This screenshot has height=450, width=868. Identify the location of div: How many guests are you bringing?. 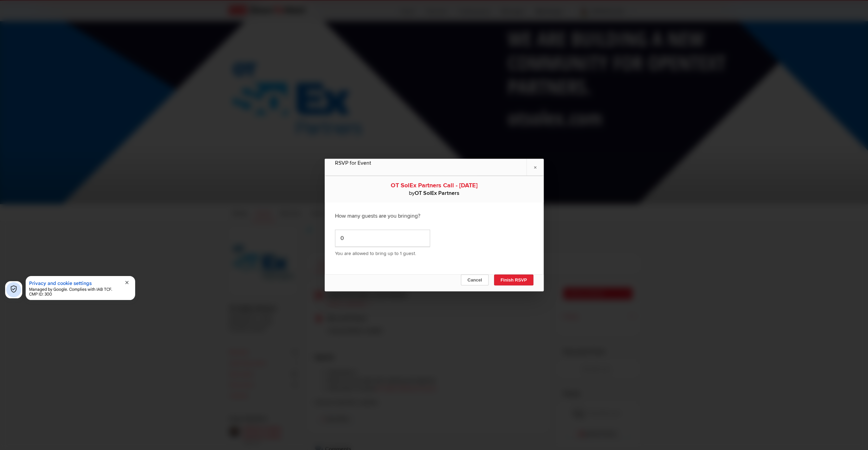
(434, 216).